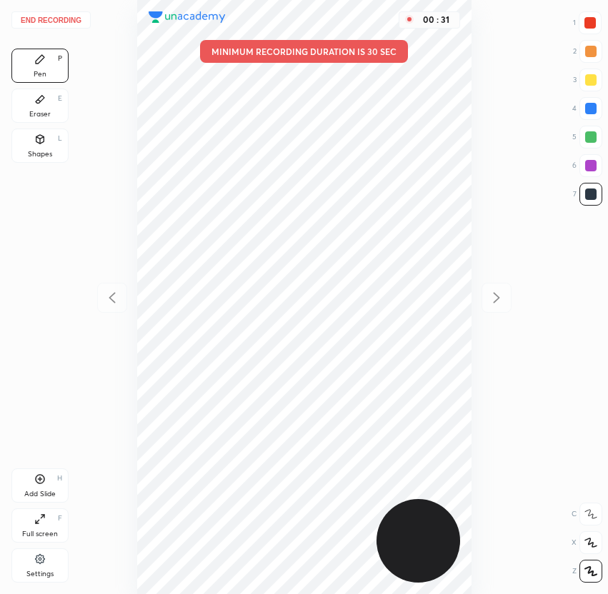 This screenshot has width=608, height=594. What do you see at coordinates (59, 478) in the screenshot?
I see `div: H` at bounding box center [59, 478].